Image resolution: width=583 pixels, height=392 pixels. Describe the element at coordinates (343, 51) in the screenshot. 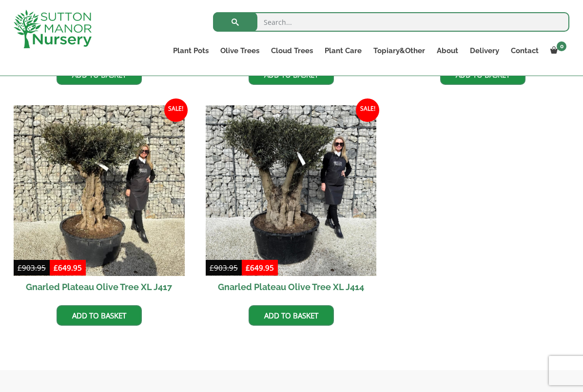

I see `a: Plant Care` at that location.